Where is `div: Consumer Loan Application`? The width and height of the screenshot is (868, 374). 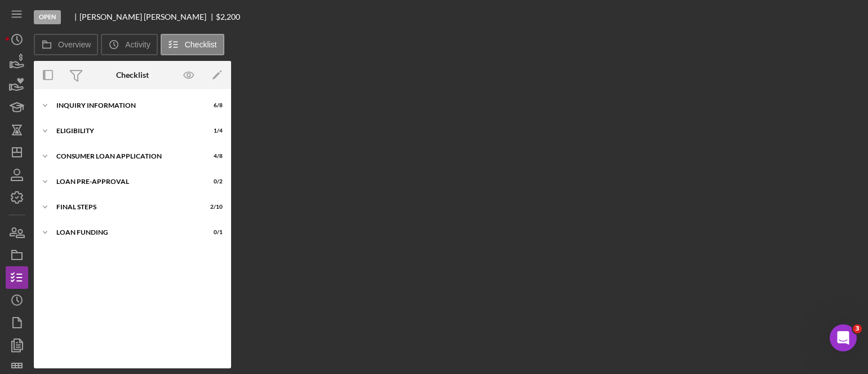 div: Consumer Loan Application is located at coordinates (125, 157).